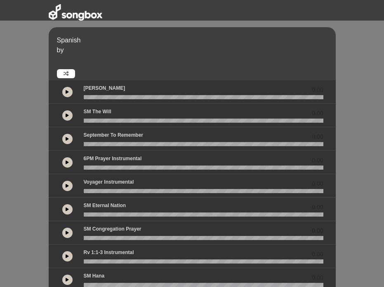 This screenshot has width=384, height=287. Describe the element at coordinates (75, 12) in the screenshot. I see `img: songbox-logo-white.png` at that location.